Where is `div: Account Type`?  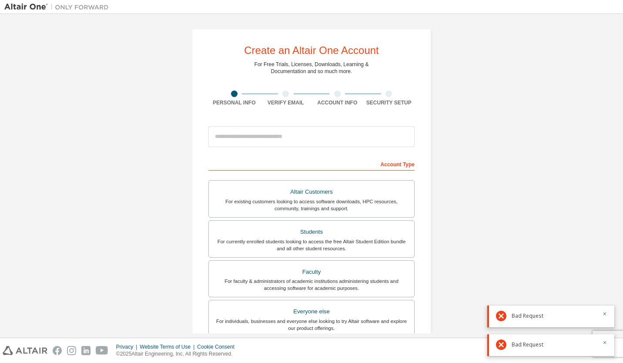 div: Account Type is located at coordinates (312, 164).